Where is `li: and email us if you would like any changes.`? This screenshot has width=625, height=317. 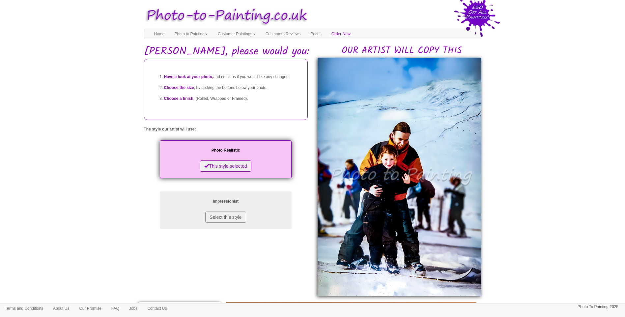 li: and email us if you would like any changes. is located at coordinates (232, 77).